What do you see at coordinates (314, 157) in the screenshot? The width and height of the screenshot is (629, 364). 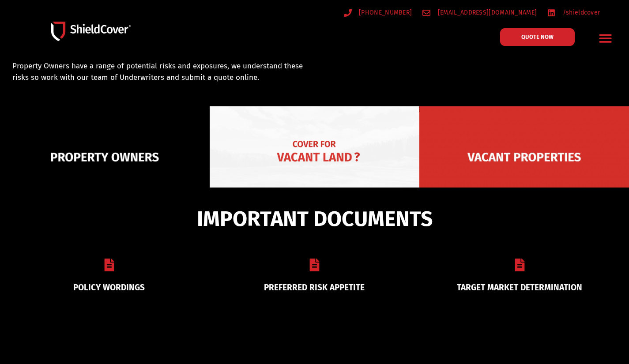 I see `img: Vacant Land liability cover` at bounding box center [314, 157].